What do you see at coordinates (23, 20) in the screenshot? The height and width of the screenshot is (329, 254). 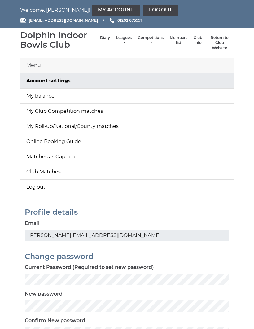 I see `img: Email` at bounding box center [23, 20].